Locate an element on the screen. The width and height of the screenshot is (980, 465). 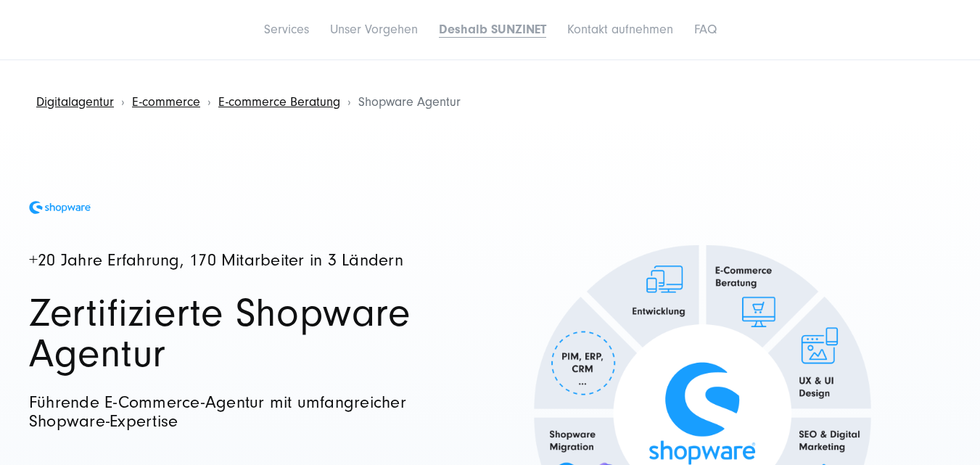
a: E-commerce is located at coordinates (166, 102).